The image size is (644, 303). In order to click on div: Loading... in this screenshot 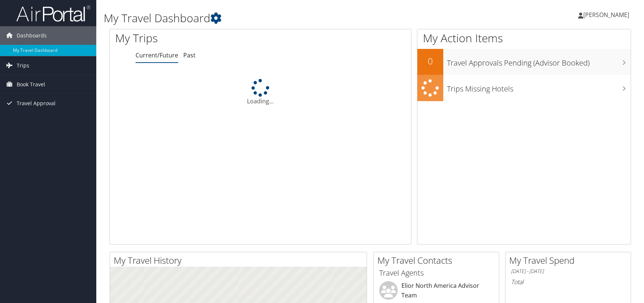, I will do `click(260, 92)`.